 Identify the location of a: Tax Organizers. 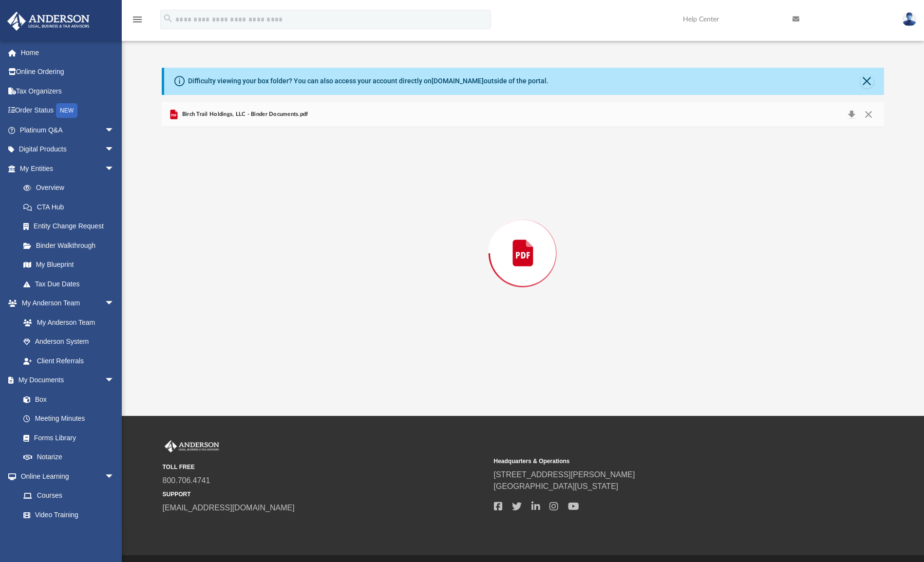
(68, 91).